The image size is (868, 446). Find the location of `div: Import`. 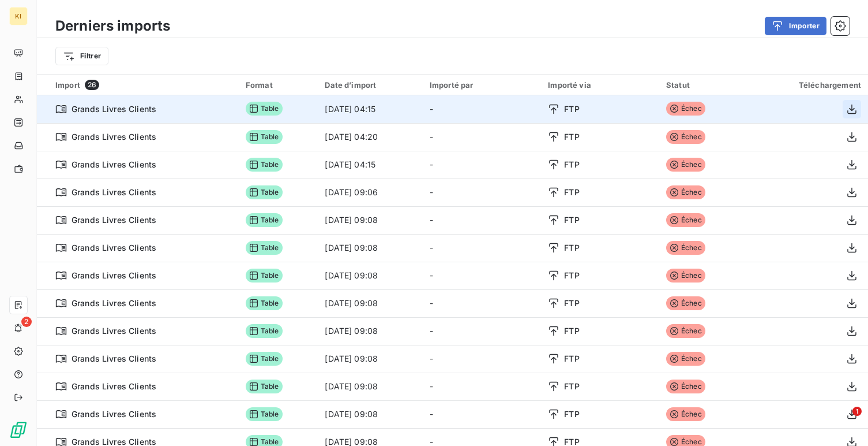

div: Import is located at coordinates (144, 85).